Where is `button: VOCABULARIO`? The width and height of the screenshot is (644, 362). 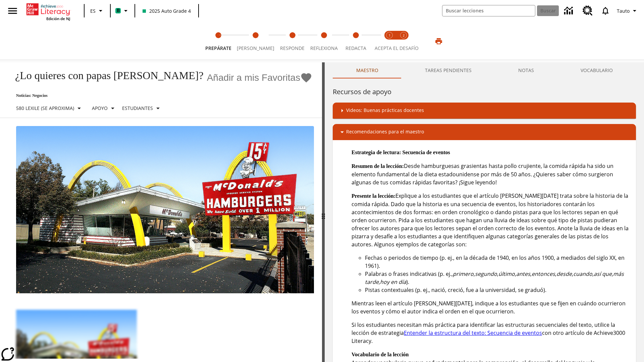
button: VOCABULARIO is located at coordinates (596, 70).